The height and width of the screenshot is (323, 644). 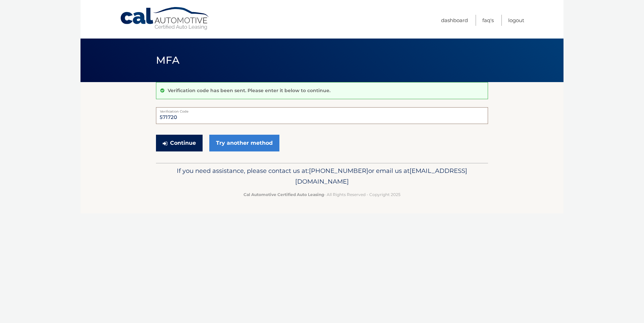 What do you see at coordinates (249, 91) in the screenshot?
I see `p: Verification code has been sent. Please enter it below to continue.` at bounding box center [249, 91].